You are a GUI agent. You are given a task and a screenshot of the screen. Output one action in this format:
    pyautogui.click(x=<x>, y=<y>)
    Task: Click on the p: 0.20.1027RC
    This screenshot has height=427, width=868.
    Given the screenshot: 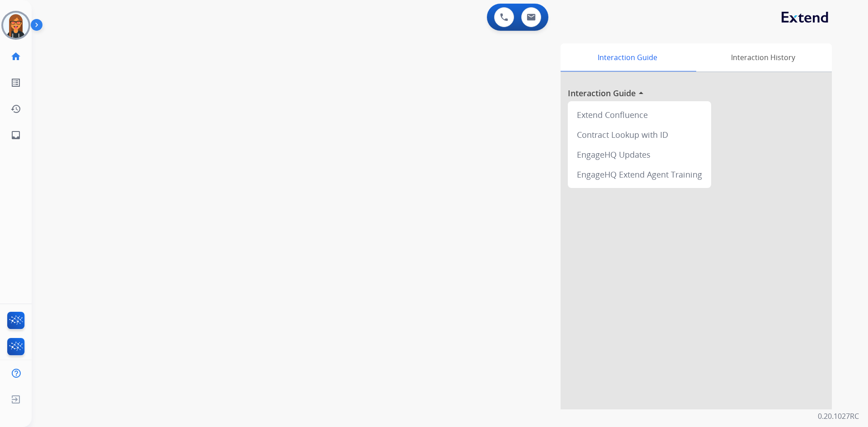 What is the action you would take?
    pyautogui.click(x=838, y=416)
    